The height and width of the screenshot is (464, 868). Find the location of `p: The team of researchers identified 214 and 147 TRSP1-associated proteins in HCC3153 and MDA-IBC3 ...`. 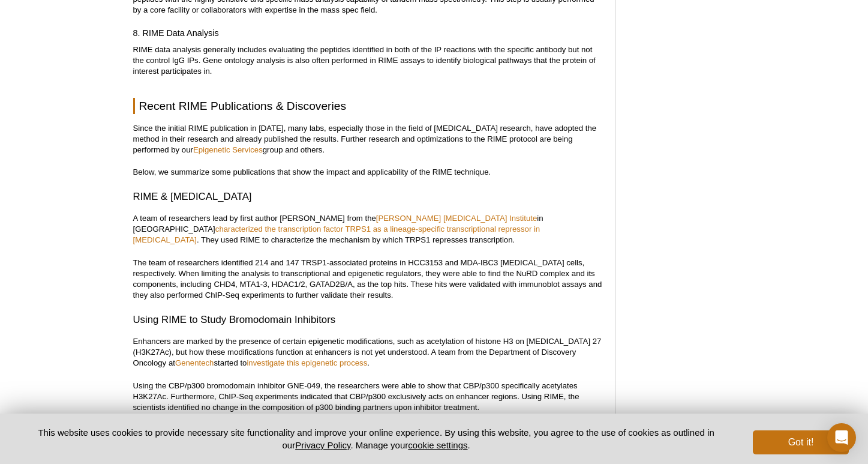

p: The team of researchers identified 214 and 147 TRSP1-associated proteins in HCC3153 and MDA-IBC3 ... is located at coordinates (367, 279).